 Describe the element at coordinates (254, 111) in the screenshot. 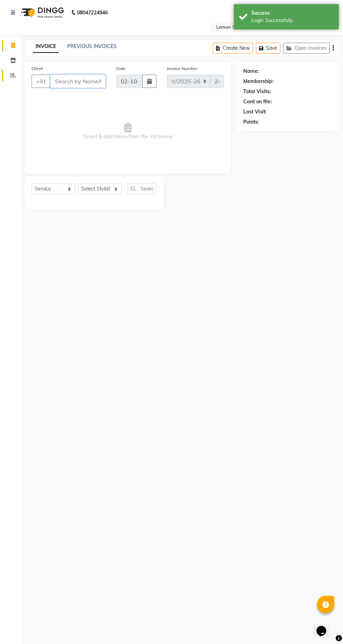

I see `div: Last Visit:` at that location.